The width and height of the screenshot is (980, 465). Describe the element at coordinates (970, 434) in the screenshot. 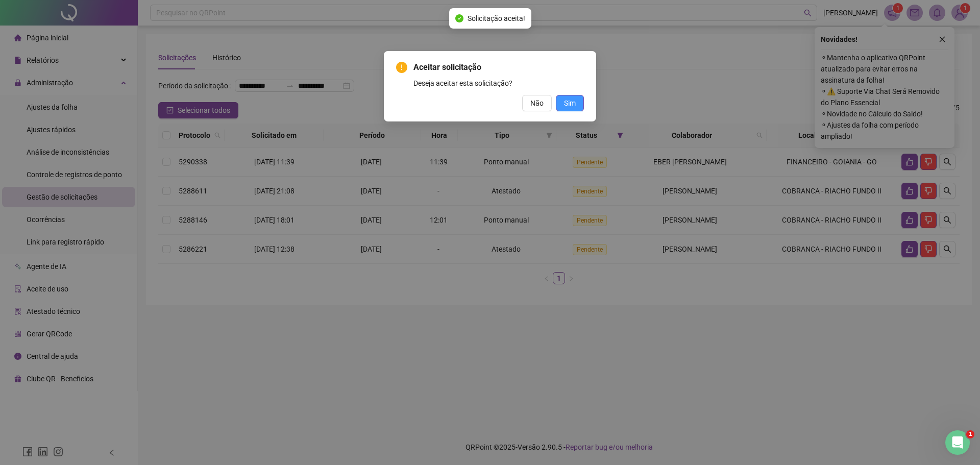

I see `span: 1` at that location.